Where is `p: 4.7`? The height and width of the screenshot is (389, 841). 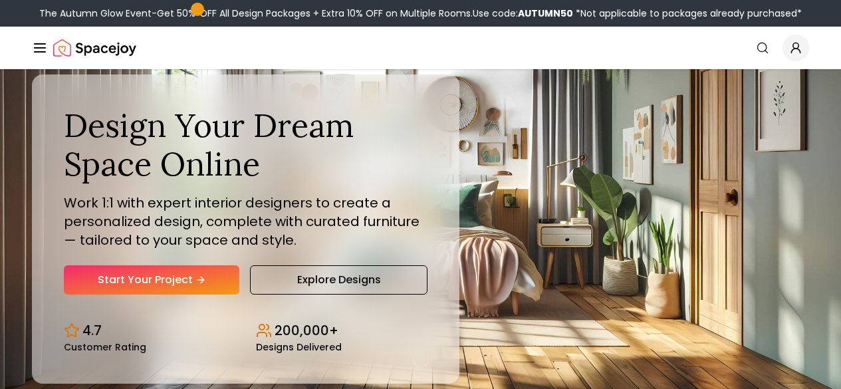
p: 4.7 is located at coordinates (92, 331).